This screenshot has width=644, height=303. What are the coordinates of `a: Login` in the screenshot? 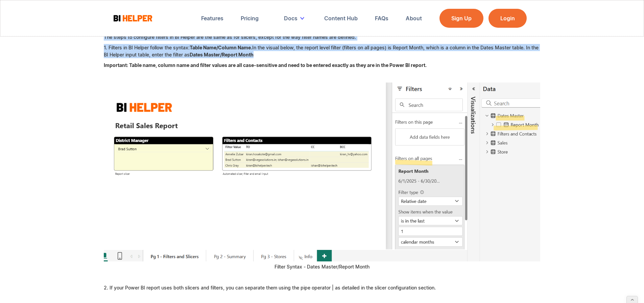 It's located at (507, 18).